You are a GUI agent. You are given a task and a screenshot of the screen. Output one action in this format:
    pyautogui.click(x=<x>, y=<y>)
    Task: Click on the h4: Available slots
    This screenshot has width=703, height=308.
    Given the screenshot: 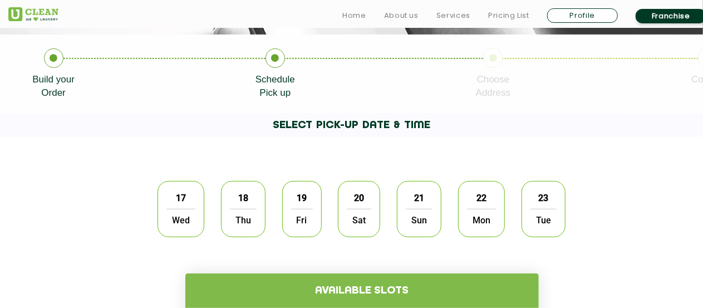 What is the action you would take?
    pyautogui.click(x=362, y=291)
    